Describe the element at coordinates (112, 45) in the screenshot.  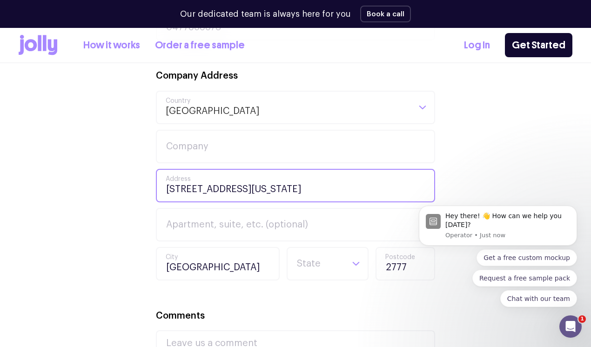
I see `a: How it works` at that location.